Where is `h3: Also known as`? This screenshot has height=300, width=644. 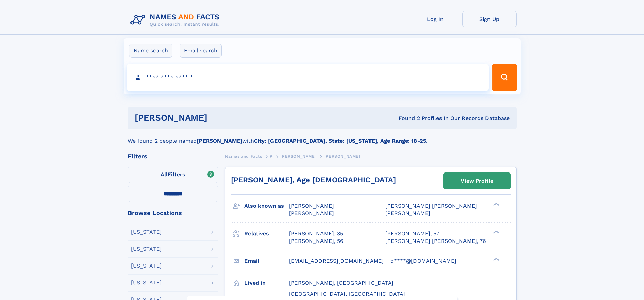
h3: Also known as is located at coordinates (267, 206).